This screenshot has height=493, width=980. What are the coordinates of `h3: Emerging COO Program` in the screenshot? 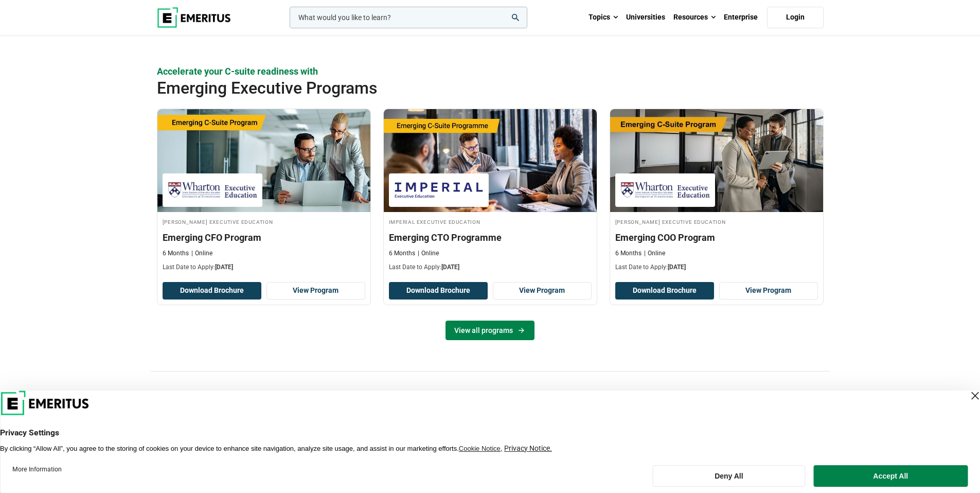 It's located at (717, 237).